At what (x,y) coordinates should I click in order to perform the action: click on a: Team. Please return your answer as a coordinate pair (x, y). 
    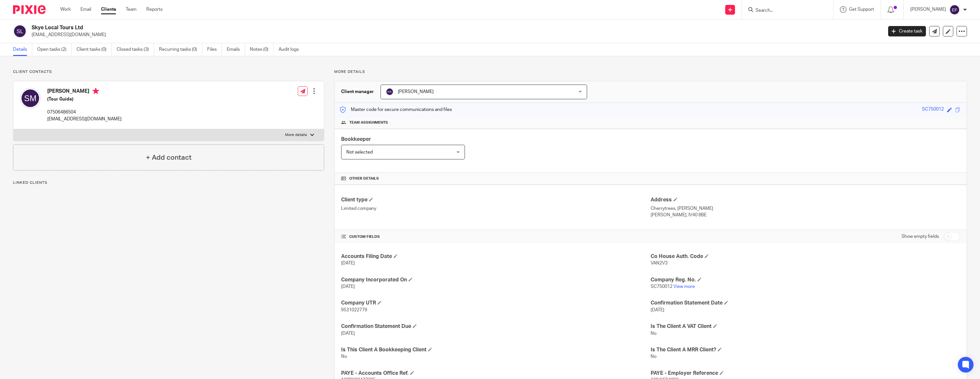
    Looking at the image, I should click on (131, 9).